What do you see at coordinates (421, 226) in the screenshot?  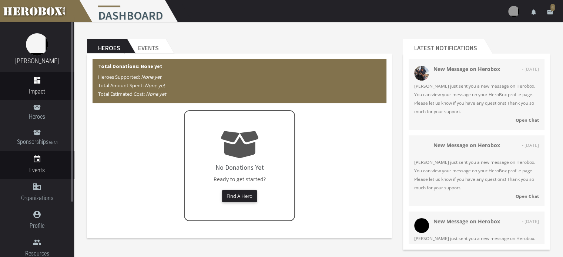 I see `img: 34425-202510110544400400.png` at bounding box center [421, 226].